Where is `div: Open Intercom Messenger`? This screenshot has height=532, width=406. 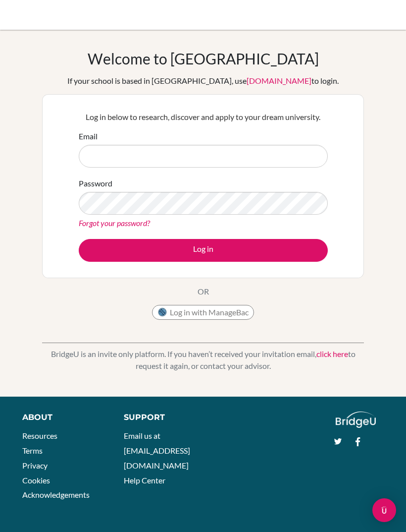
div: Open Intercom Messenger is located at coordinates (384, 510).